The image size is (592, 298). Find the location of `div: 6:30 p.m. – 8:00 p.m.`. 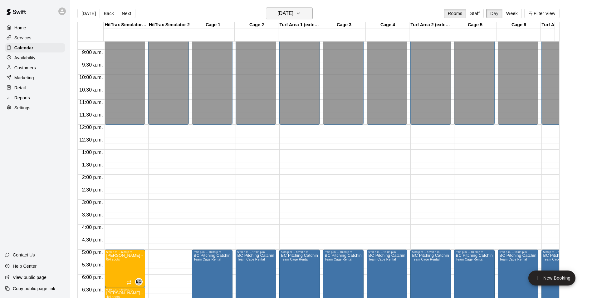

div: 6:30 p.m. – 8:00 p.m. is located at coordinates (125, 289).